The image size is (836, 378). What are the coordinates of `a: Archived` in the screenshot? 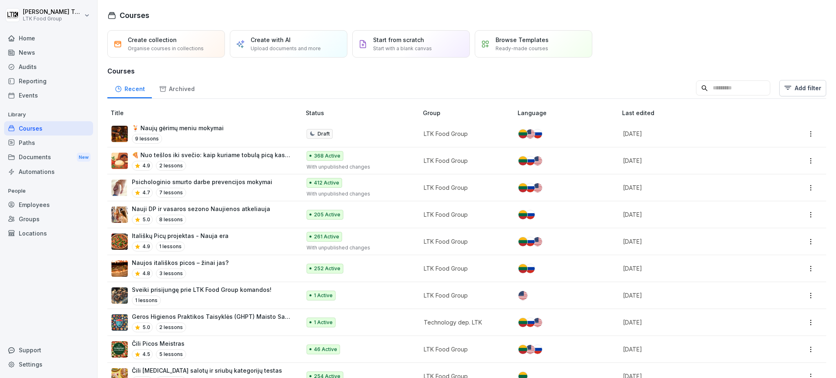 It's located at (177, 88).